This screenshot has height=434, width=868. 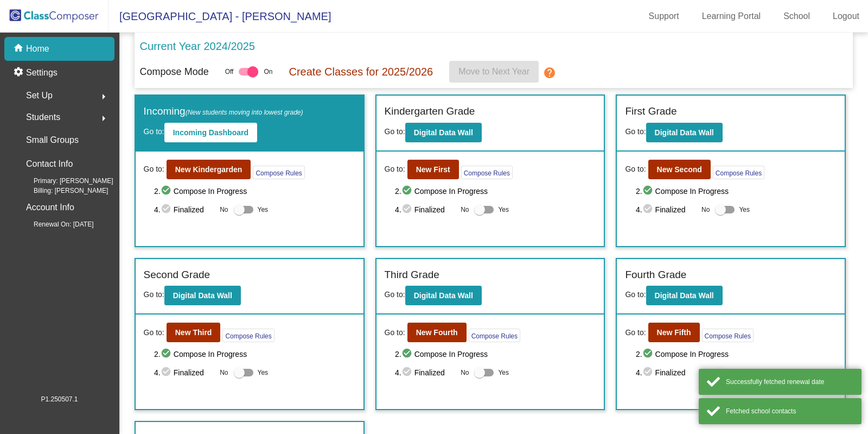 What do you see at coordinates (732, 16) in the screenshot?
I see `a: Learning Portal` at bounding box center [732, 16].